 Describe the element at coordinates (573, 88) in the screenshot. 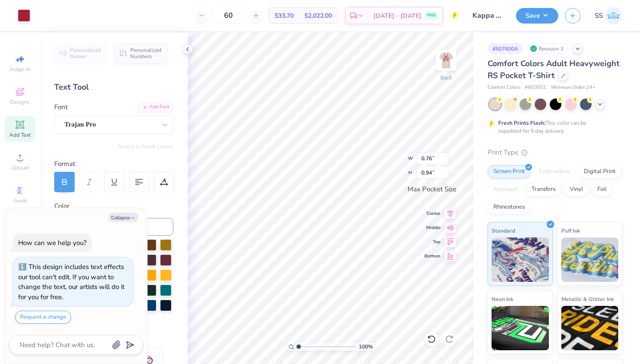

I see `span: Minimum Order: 24 +` at that location.